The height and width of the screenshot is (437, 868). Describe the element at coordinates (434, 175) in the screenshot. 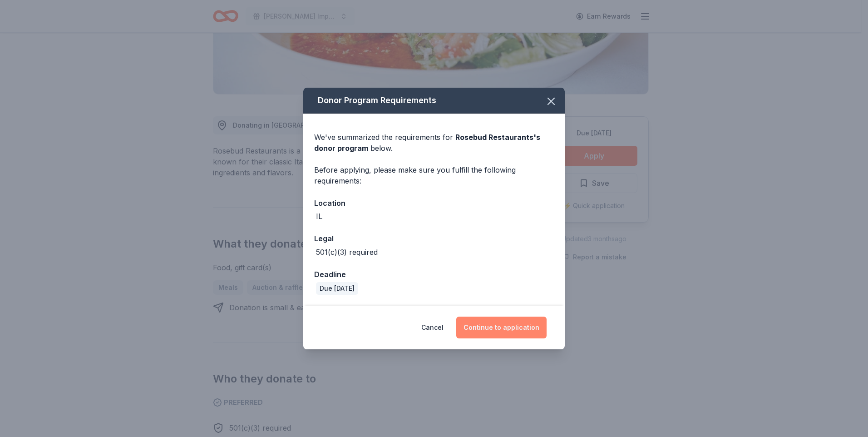

I see `div: Before applying, please make sure you fulfill the following requirements:` at that location.